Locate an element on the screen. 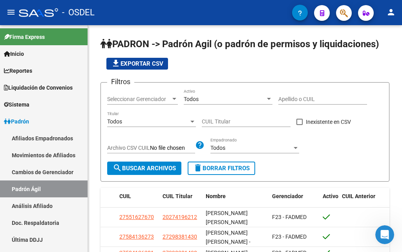 The height and width of the screenshot is (252, 402). span: Gerenciador is located at coordinates (288, 196).